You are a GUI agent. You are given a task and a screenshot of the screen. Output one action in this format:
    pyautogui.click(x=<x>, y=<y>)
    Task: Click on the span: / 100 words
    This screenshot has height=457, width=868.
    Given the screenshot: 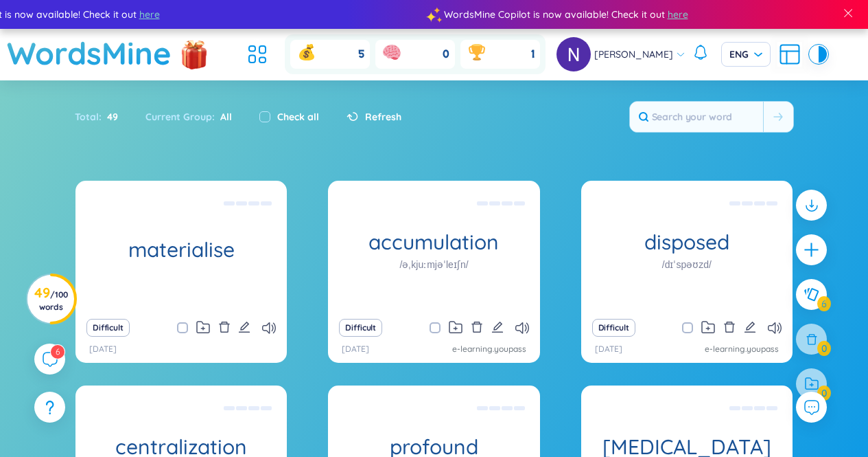 What is the action you would take?
    pyautogui.click(x=53, y=300)
    